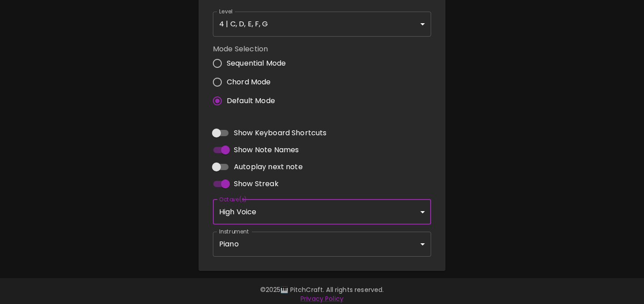 The width and height of the screenshot is (644, 304). What do you see at coordinates (234, 231) in the screenshot?
I see `label: Instrument` at bounding box center [234, 231].